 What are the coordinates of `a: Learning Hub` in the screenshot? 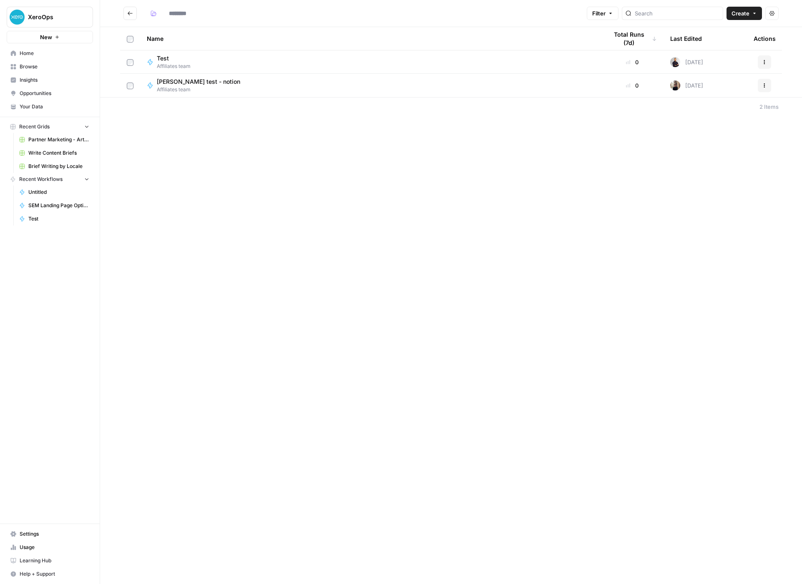 It's located at (50, 561).